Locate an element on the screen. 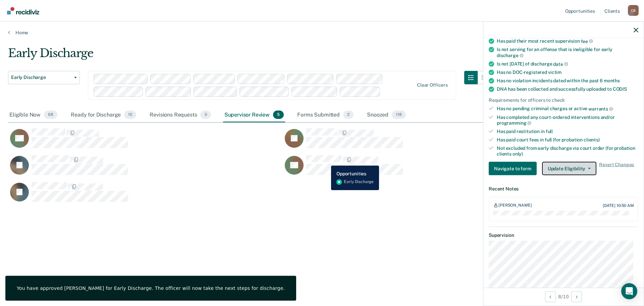  span: only) is located at coordinates (518, 154).